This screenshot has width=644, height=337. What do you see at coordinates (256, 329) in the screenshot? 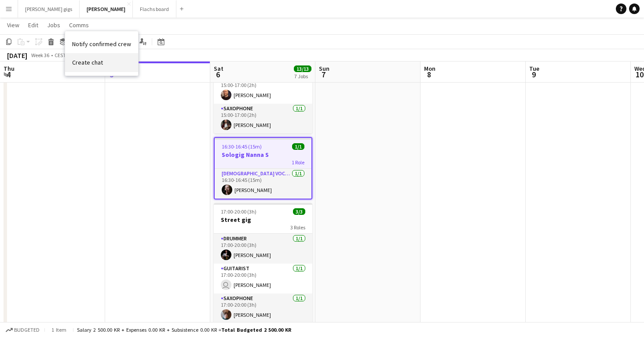
I see `span: Total Budgeted 2 500.00 KR` at bounding box center [256, 329].